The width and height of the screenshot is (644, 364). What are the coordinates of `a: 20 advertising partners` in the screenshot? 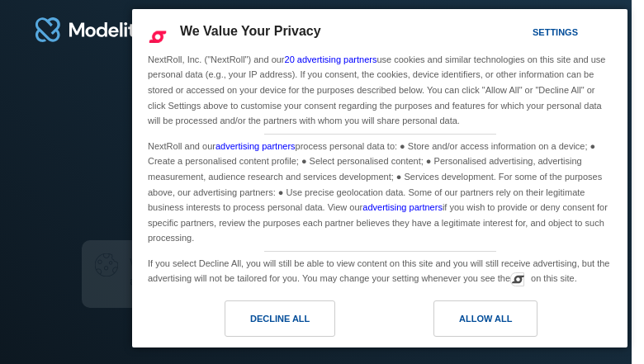 It's located at (331, 60).